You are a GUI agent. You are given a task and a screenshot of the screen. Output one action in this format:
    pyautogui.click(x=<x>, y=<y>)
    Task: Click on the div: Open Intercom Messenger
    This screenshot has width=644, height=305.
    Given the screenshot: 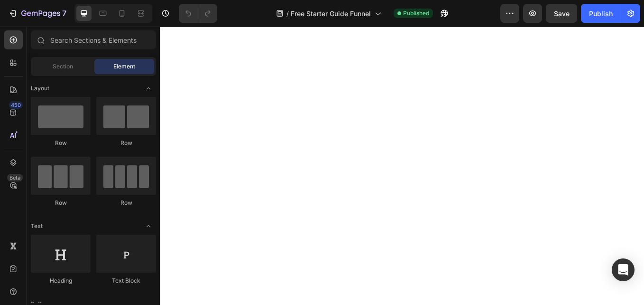 What is the action you would take?
    pyautogui.click(x=623, y=269)
    